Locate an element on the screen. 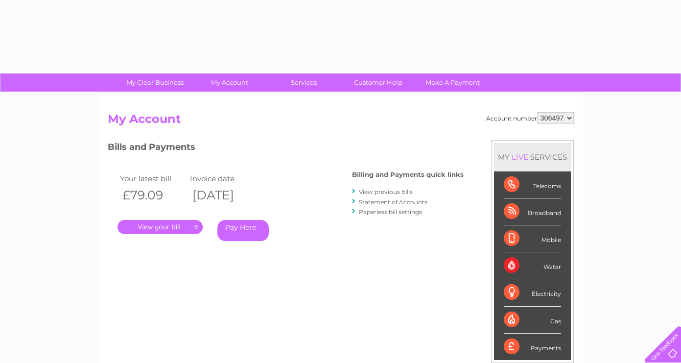  div: Gas is located at coordinates (532, 320).